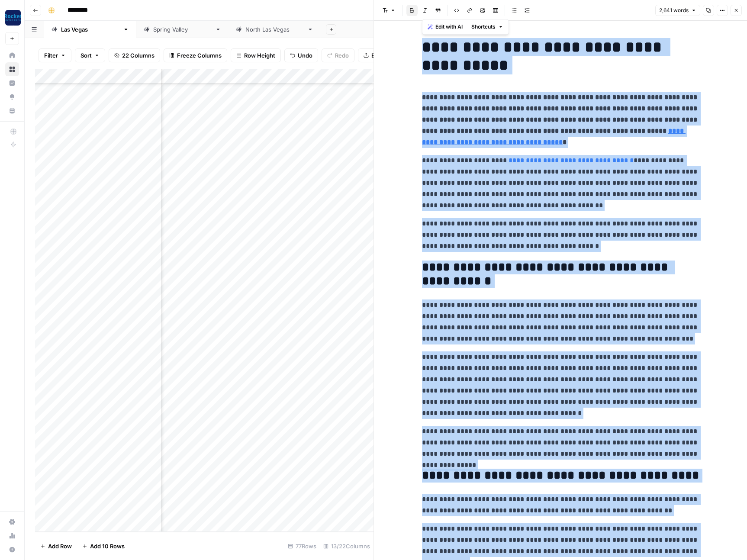  I want to click on button: Redo, so click(338, 55).